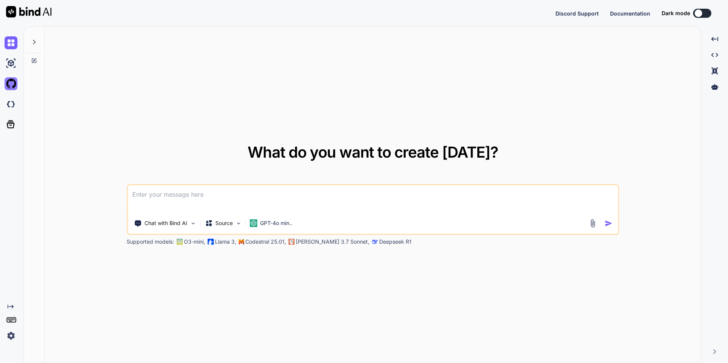 The height and width of the screenshot is (363, 728). I want to click on img: Llama2, so click(210, 242).